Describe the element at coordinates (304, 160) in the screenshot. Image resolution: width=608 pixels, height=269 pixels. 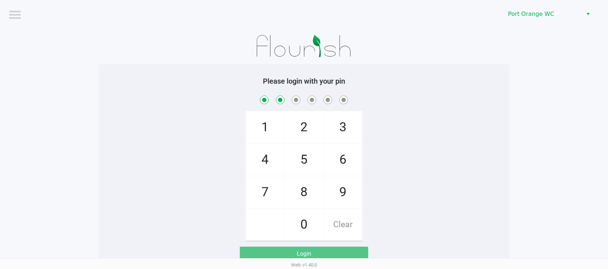
I see `span: 5` at that location.